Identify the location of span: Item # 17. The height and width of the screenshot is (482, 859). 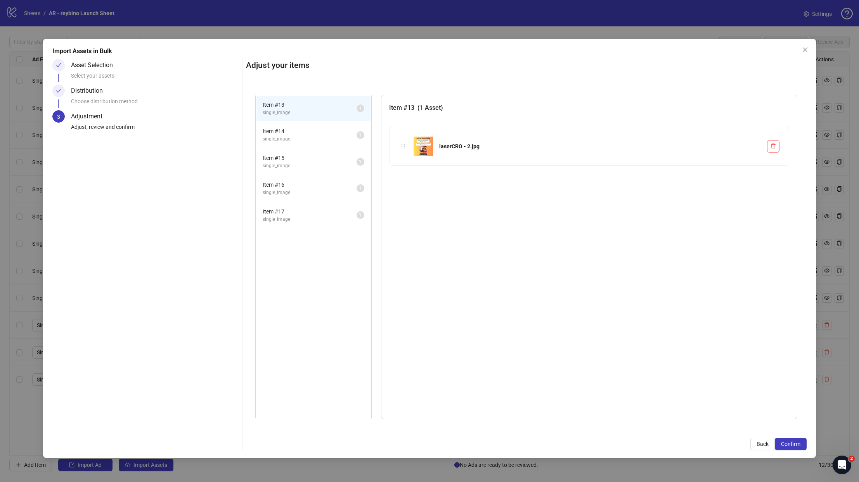
(310, 211).